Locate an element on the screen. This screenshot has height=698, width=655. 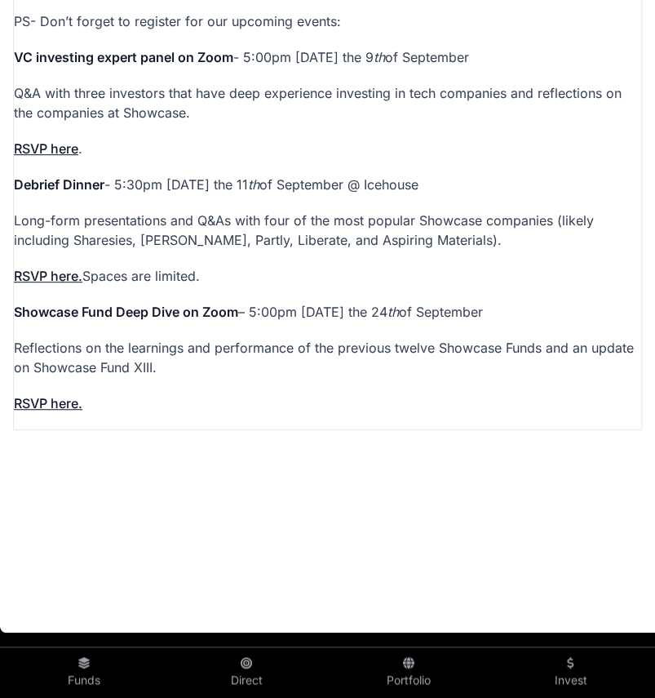
p: Q&A with three investors that have deep experience investing in tech companies and reflections on... is located at coordinates (327, 103).